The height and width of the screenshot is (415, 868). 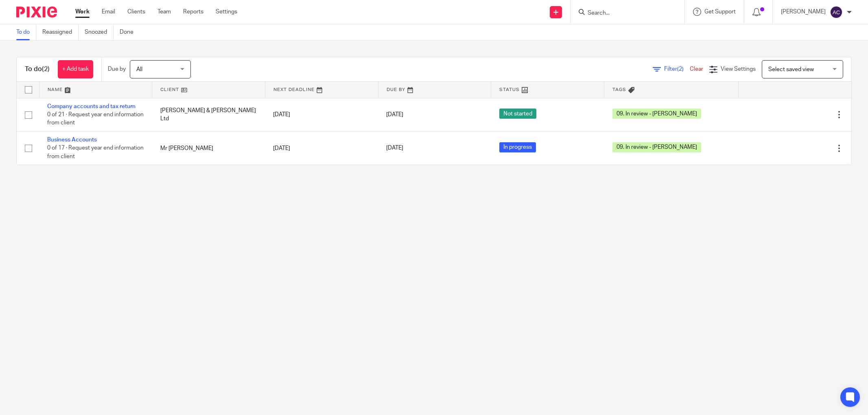 What do you see at coordinates (518, 113) in the screenshot?
I see `span: Not started` at bounding box center [518, 113].